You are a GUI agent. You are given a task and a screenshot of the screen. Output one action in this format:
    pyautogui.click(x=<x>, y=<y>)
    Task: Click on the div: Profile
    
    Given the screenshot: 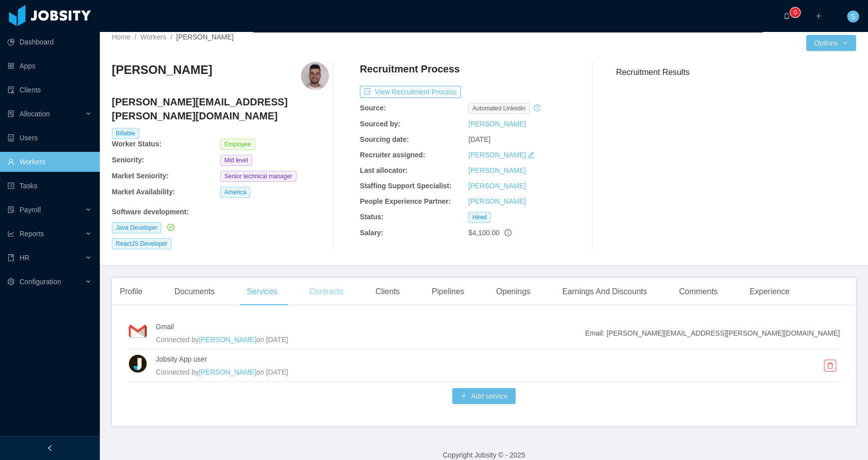 What is the action you would take?
    pyautogui.click(x=130, y=292)
    